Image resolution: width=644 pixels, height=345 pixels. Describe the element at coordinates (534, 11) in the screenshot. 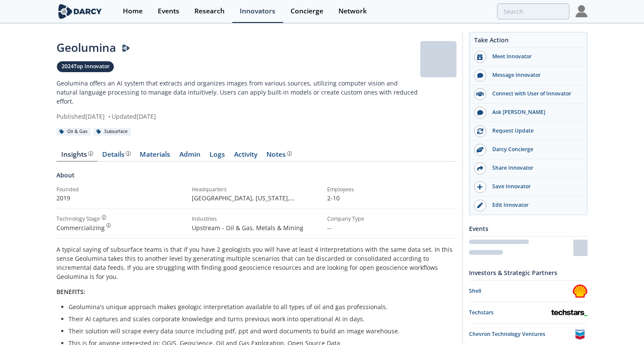

I see `input: Advanced Search` at that location.